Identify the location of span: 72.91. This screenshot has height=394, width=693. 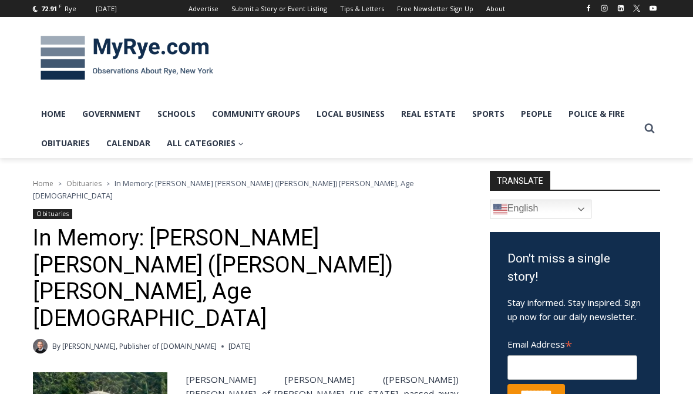
(49, 8).